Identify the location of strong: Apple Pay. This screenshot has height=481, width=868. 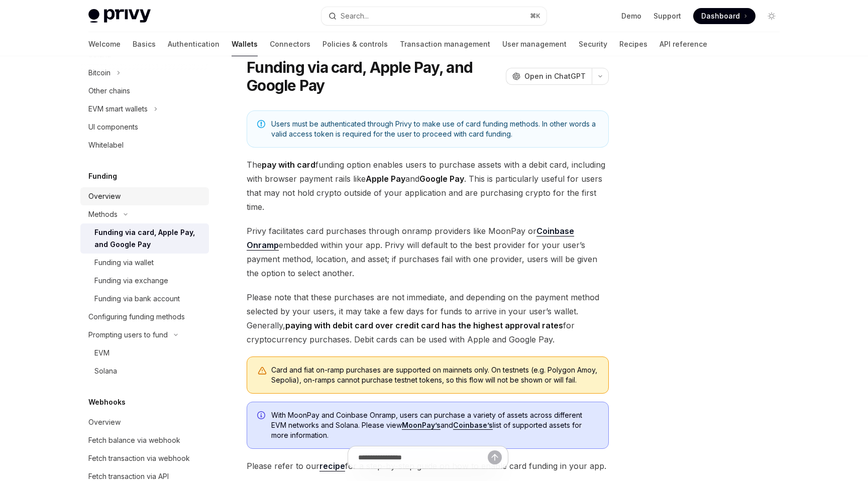
(386, 179).